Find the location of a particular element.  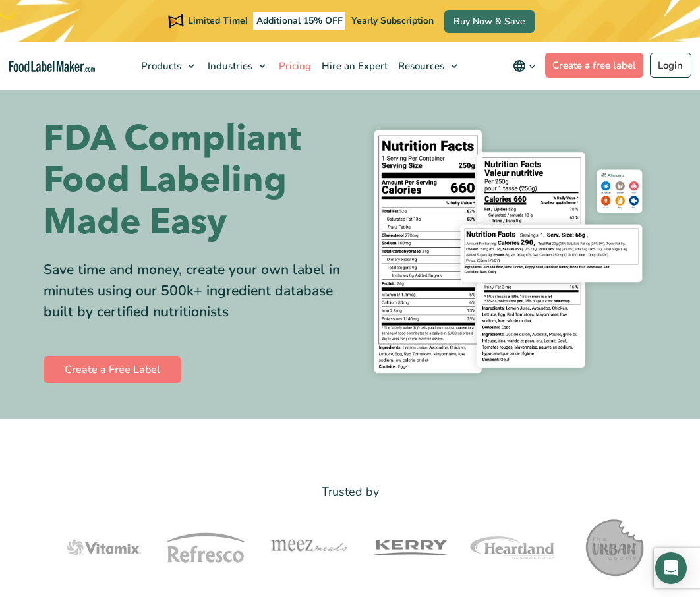

a: Login is located at coordinates (670, 65).